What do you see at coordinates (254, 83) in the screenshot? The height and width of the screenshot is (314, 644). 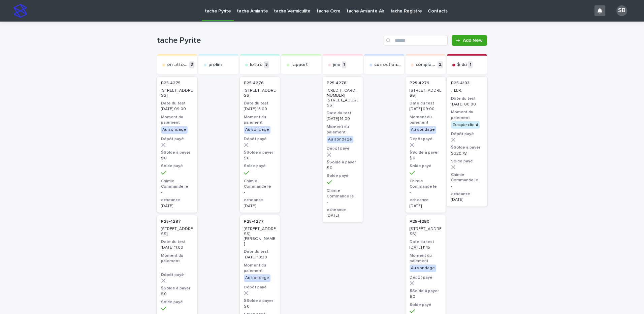 I see `p: P25-4276` at bounding box center [254, 83].